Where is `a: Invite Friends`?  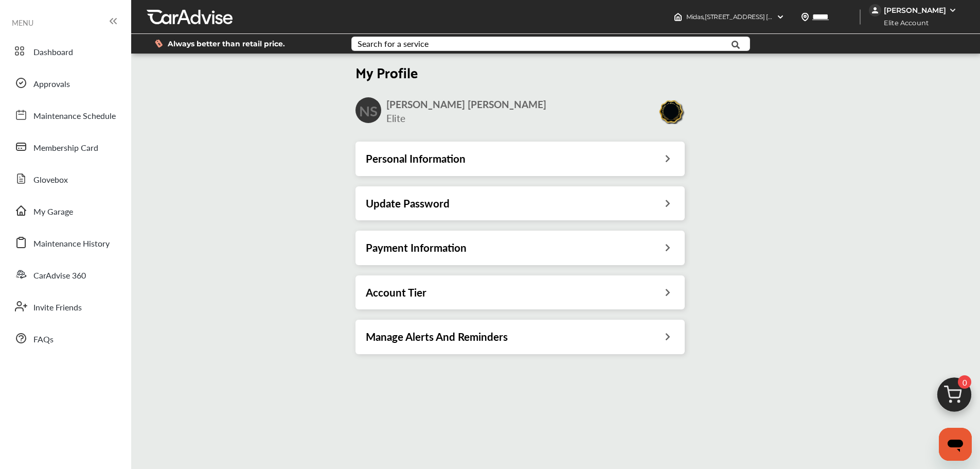
a: Invite Friends is located at coordinates (65, 306).